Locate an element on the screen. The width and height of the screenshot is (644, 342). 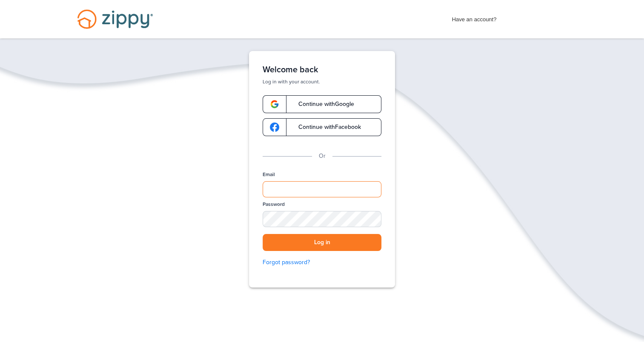
p: Or is located at coordinates (322, 156).